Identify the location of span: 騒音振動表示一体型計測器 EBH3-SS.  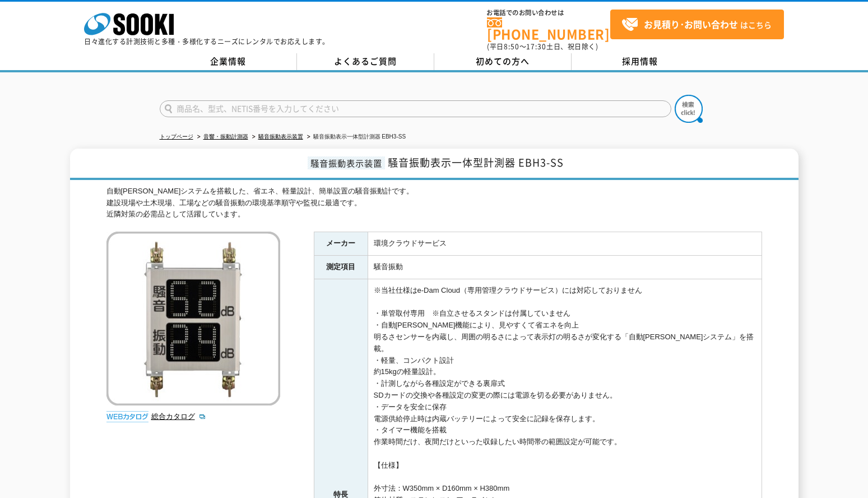
(476, 162).